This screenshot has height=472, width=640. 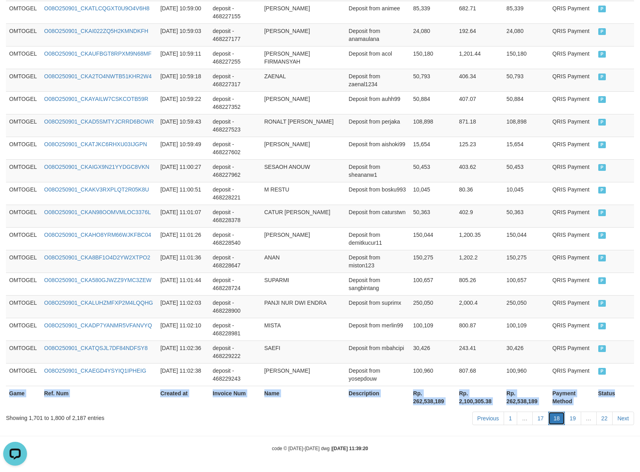 What do you see at coordinates (526, 261) in the screenshot?
I see `td: 150,275` at bounding box center [526, 261].